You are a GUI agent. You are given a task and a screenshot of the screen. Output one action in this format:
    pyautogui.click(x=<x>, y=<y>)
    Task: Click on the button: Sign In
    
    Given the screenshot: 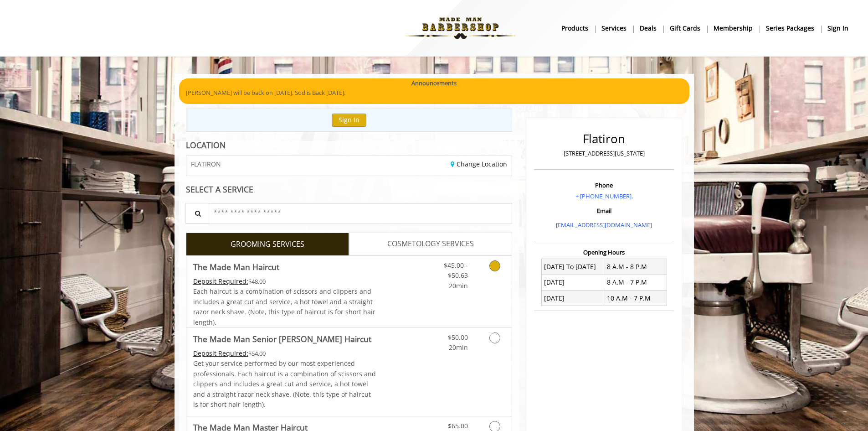 What is the action you would take?
    pyautogui.click(x=349, y=120)
    